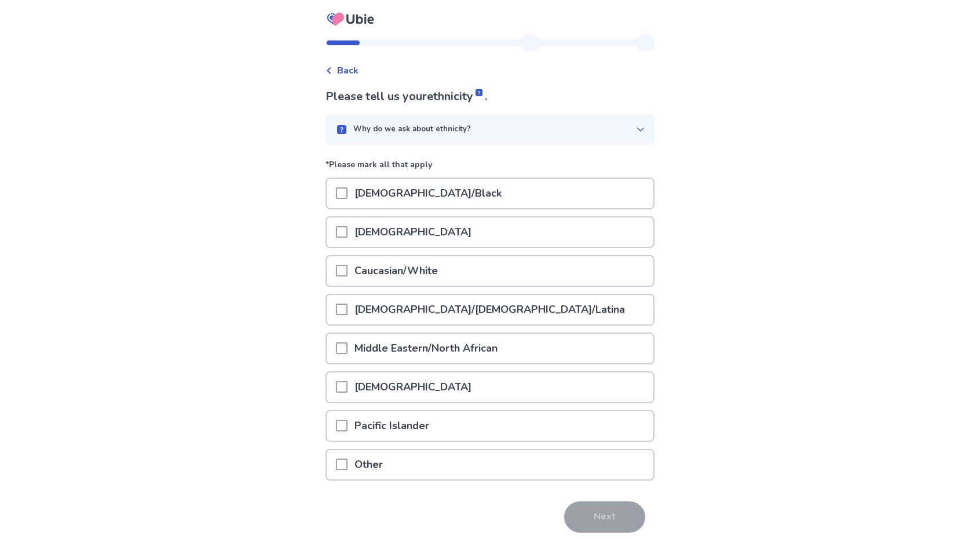  What do you see at coordinates (412, 130) in the screenshot?
I see `p: Why do we ask about ethnicity?` at bounding box center [412, 130].